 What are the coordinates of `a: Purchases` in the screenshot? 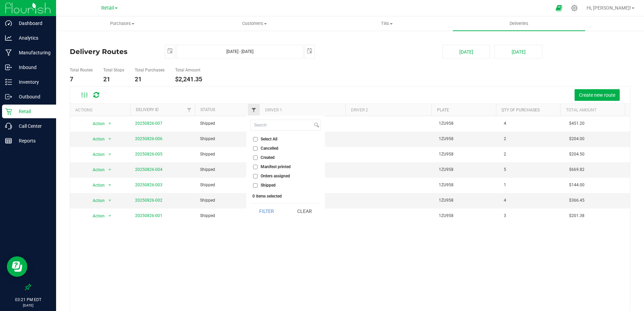 It's located at (122, 24).